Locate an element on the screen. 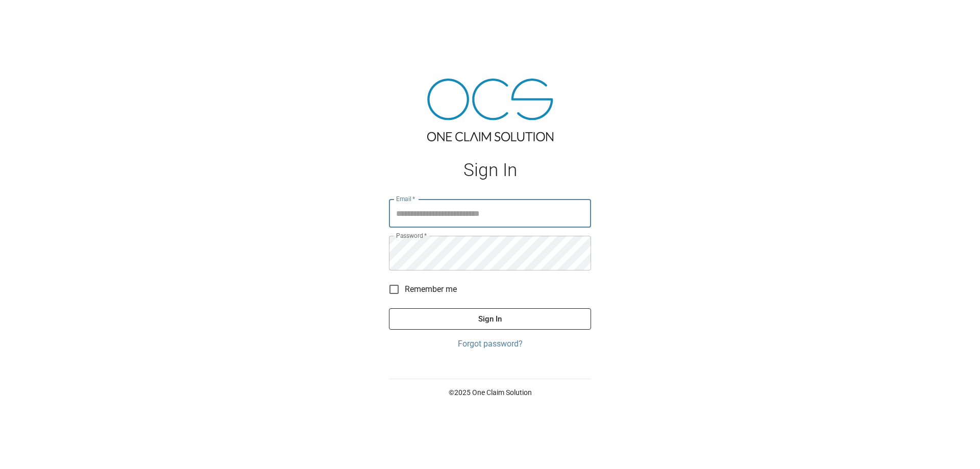 The width and height of the screenshot is (980, 469). p: © 2025 One Claim Solution is located at coordinates (490, 392).